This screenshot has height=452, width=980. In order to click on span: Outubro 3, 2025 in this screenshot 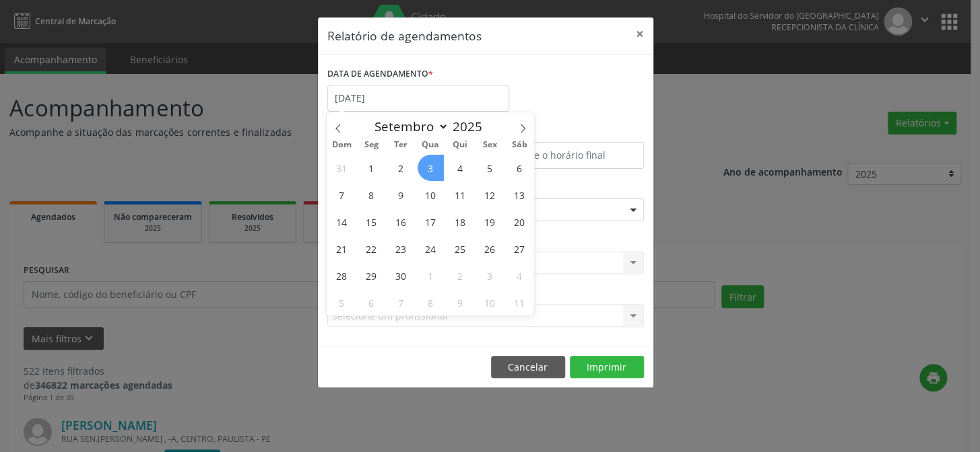, I will do `click(489, 276)`.